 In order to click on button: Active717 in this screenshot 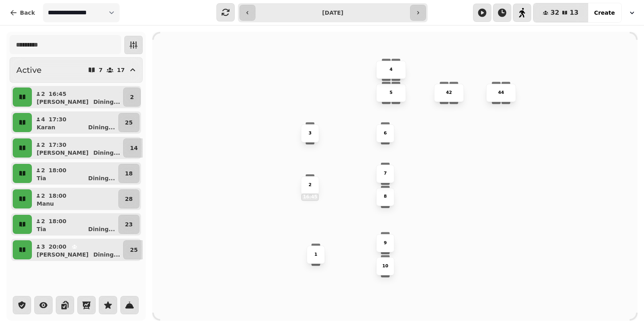, I will do `click(76, 70)`.